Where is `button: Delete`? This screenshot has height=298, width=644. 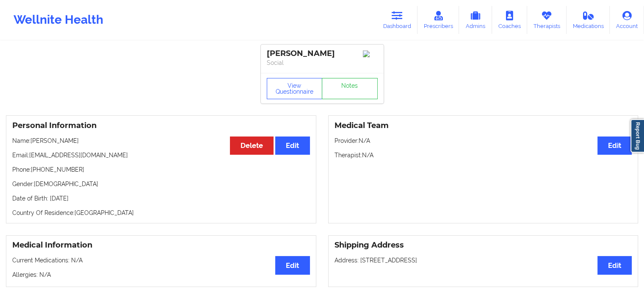 button: Delete is located at coordinates (252, 146).